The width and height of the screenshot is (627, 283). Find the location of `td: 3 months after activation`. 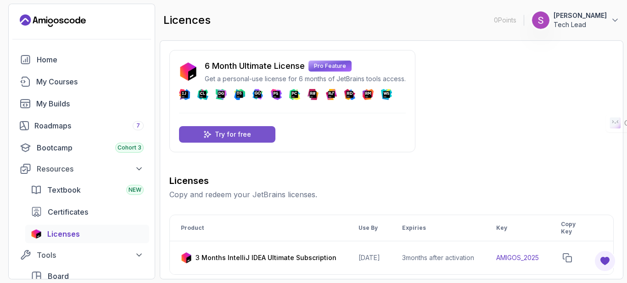

td: 3 months after activation is located at coordinates (438, 258).